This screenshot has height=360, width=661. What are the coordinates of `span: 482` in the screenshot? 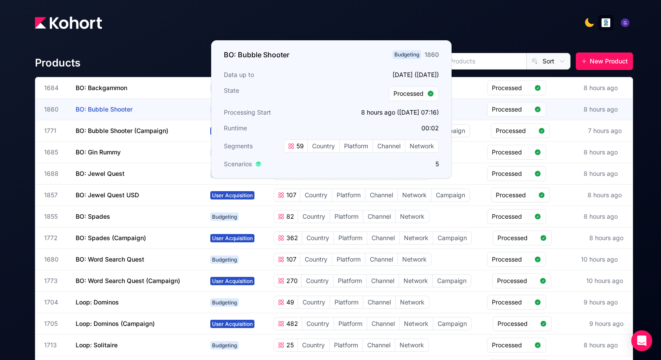 It's located at (291, 324).